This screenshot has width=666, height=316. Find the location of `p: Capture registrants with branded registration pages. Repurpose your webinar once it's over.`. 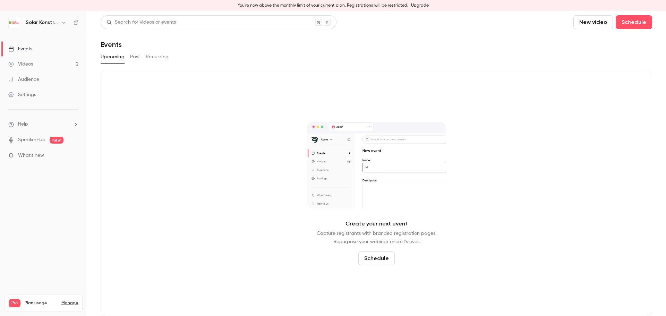

p: Capture registrants with branded registration pages. Repurpose your webinar once it's over. is located at coordinates (376, 238).